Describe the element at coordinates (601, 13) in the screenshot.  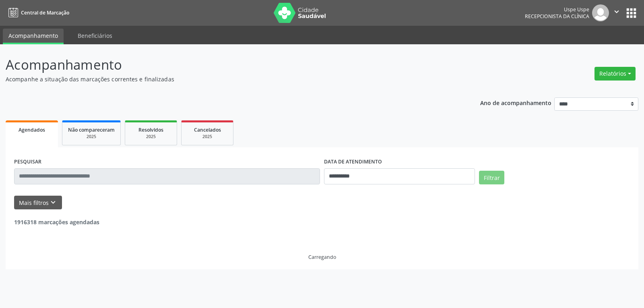
I see `img: img` at that location.